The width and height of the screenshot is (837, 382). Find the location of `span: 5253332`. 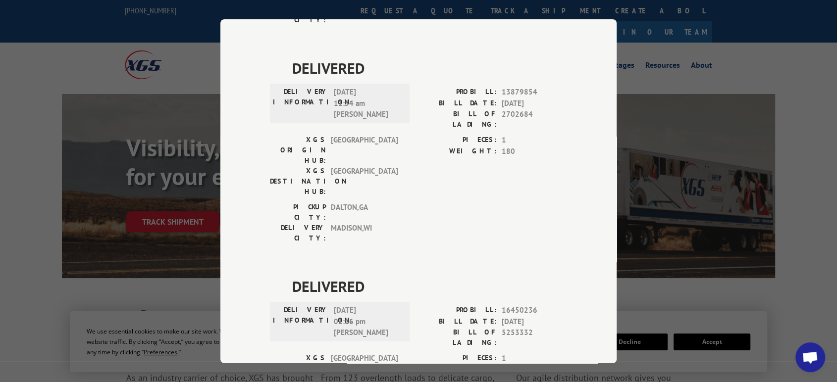

span: 5253332 is located at coordinates (534, 338).